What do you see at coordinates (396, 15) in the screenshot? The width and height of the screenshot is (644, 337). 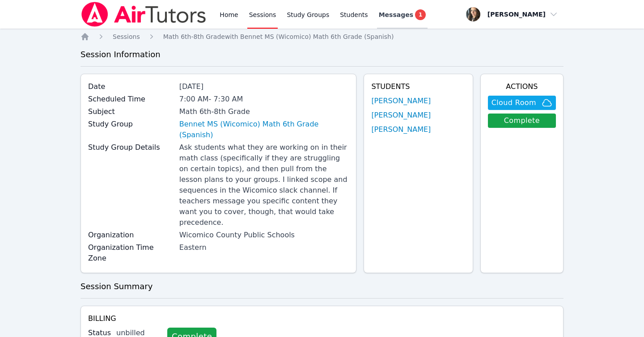 I see `span: Messages` at bounding box center [396, 15].